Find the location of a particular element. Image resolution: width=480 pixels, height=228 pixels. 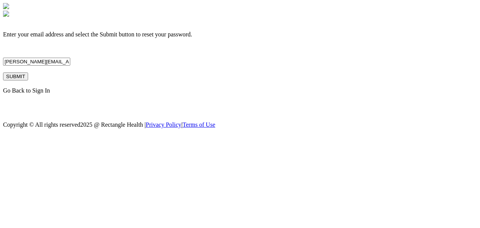

button: SUBMIT is located at coordinates (16, 76).